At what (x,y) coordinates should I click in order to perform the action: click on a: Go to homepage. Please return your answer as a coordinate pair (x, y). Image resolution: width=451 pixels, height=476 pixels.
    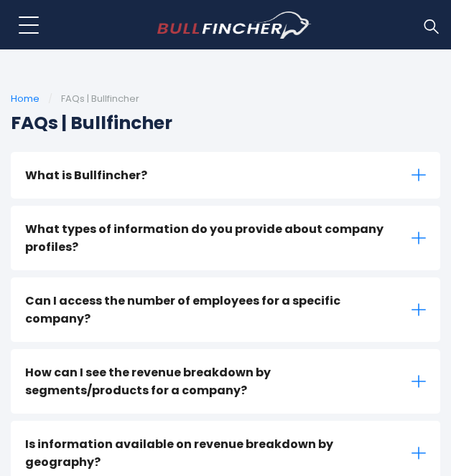
    Looking at the image, I should click on (234, 25).